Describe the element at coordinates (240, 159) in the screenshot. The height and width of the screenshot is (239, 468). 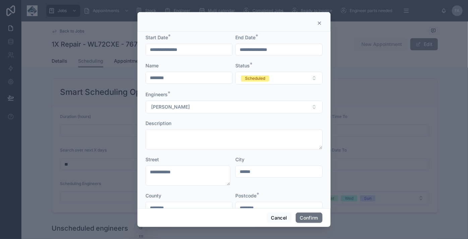
I see `span: City` at that location.